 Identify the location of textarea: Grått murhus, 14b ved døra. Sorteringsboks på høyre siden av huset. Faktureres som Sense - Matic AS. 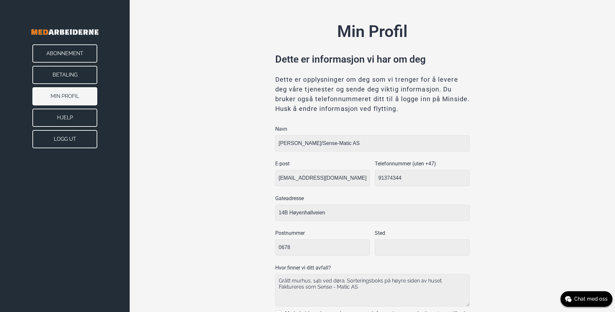
(373, 290).